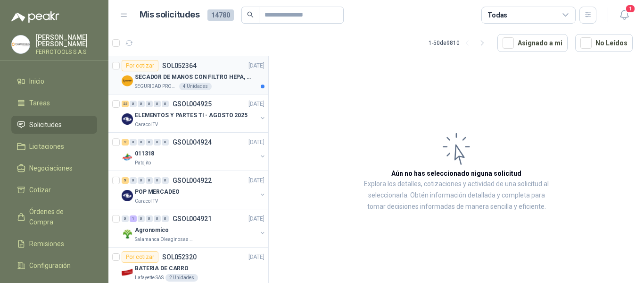  I want to click on div: 5, so click(125, 181).